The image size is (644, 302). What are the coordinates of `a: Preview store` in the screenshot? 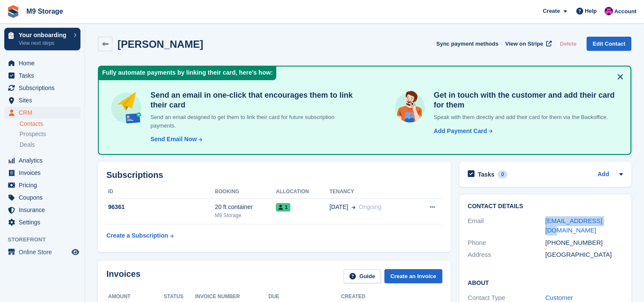 It's located at (75, 252).